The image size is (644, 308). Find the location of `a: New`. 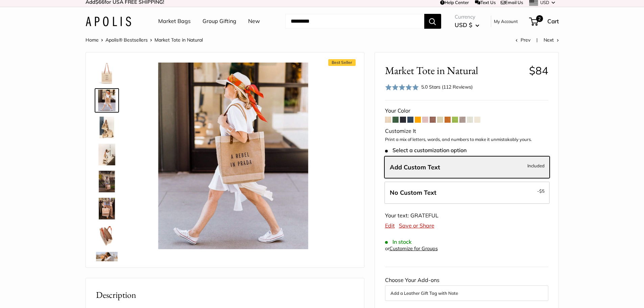

a: New is located at coordinates (254, 21).